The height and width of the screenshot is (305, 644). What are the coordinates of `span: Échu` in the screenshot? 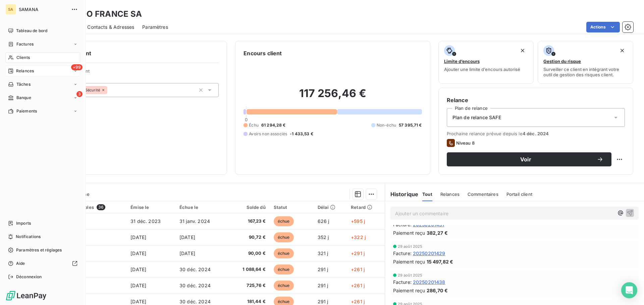 It's located at (254, 125).